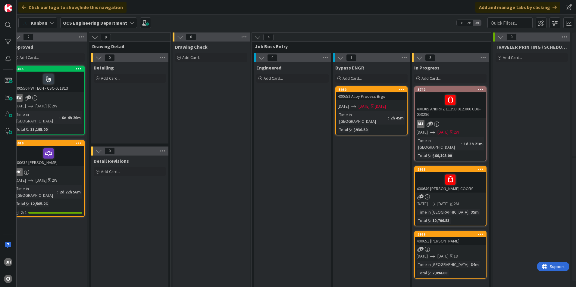 This screenshot has width=576, height=287. I want to click on img: Visit kanbanzone.com, so click(8, 8).